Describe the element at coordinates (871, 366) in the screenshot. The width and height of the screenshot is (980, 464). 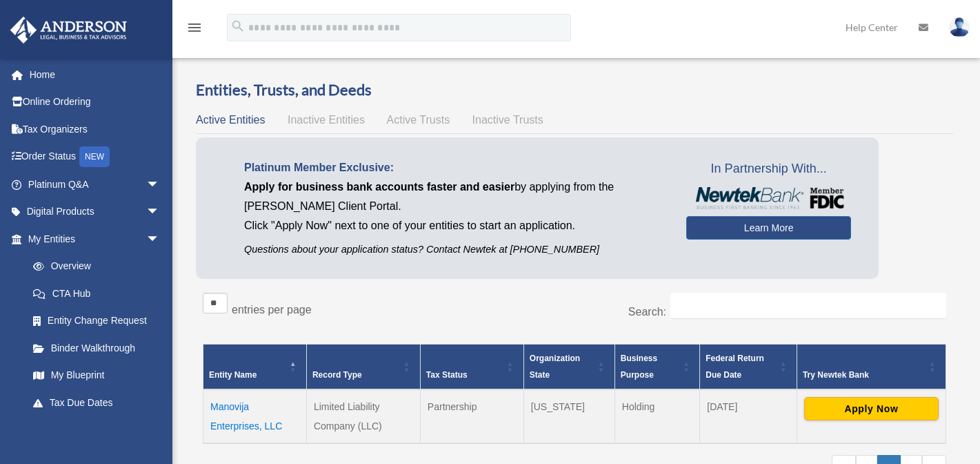
I see `th: Try Newtek Bank : Activate to sort` at that location.